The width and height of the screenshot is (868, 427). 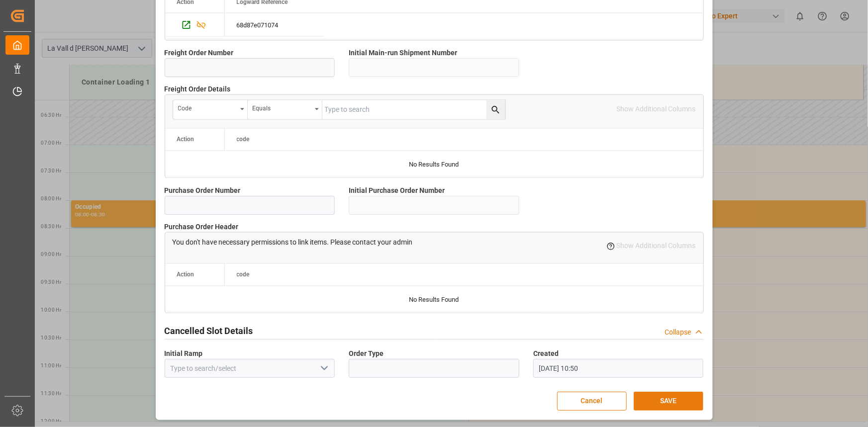 I want to click on input: Type to search, so click(x=414, y=110).